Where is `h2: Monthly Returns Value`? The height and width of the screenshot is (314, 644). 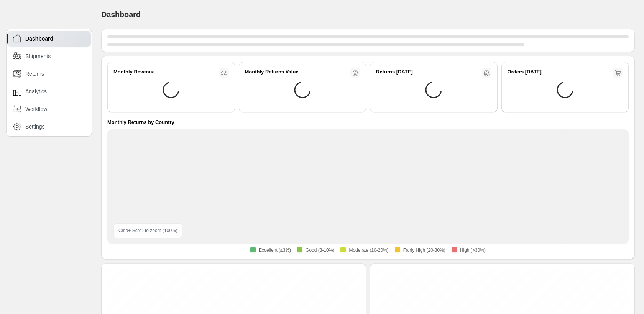
h2: Monthly Returns Value is located at coordinates (272, 72).